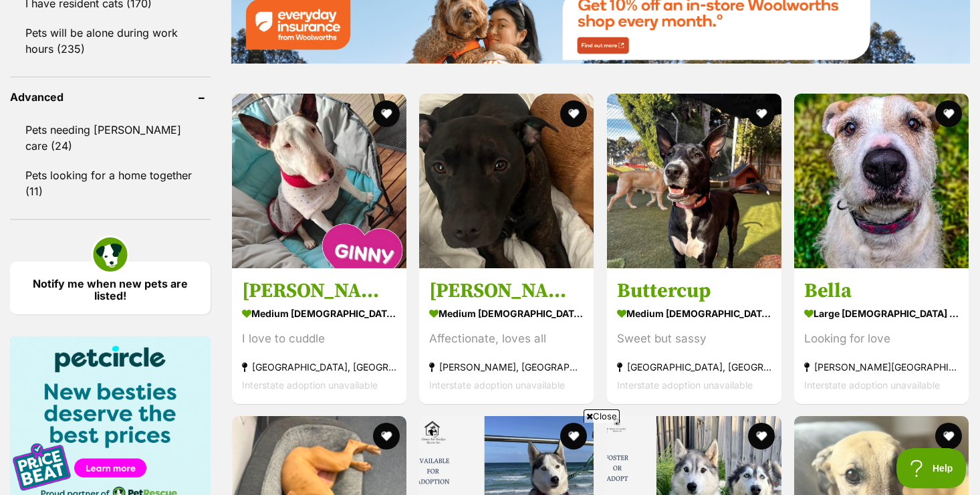 The image size is (980, 495). What do you see at coordinates (110, 288) in the screenshot?
I see `a: Notify me when new pets are listed!` at bounding box center [110, 288].